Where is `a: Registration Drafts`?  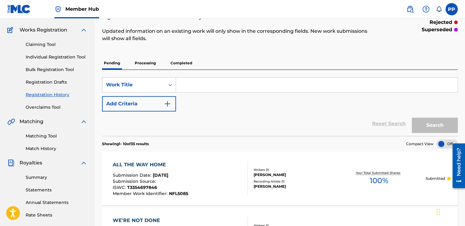 a: Registration Drafts is located at coordinates (57, 82).